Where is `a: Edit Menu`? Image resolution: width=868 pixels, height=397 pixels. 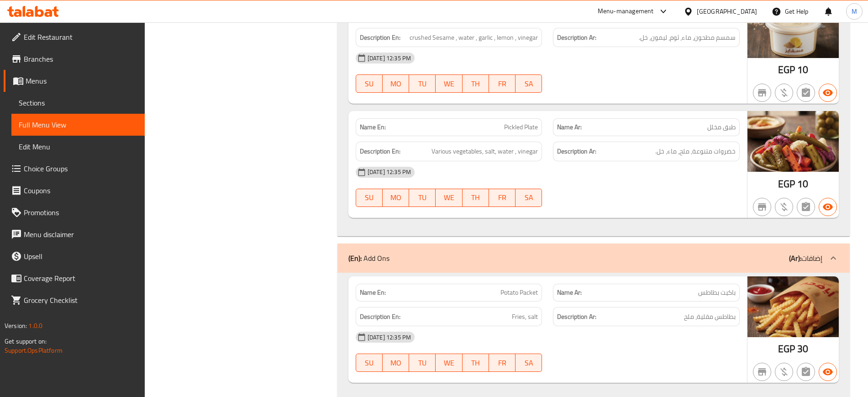
a: Edit Menu is located at coordinates (78, 147).